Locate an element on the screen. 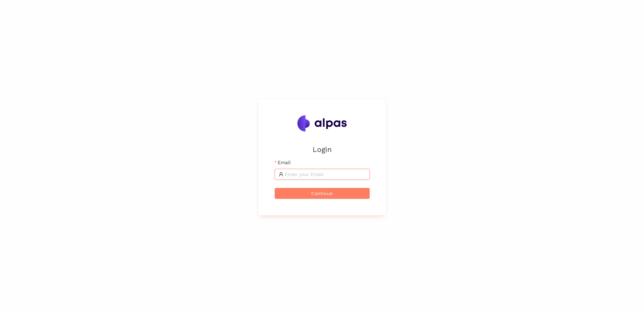 The image size is (644, 314). label: Email is located at coordinates (282, 162).